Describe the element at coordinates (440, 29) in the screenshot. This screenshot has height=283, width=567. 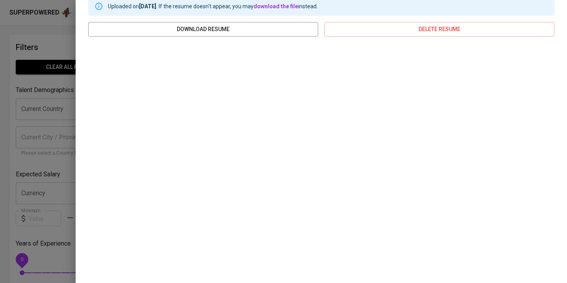
I see `span: delete resume` at that location.